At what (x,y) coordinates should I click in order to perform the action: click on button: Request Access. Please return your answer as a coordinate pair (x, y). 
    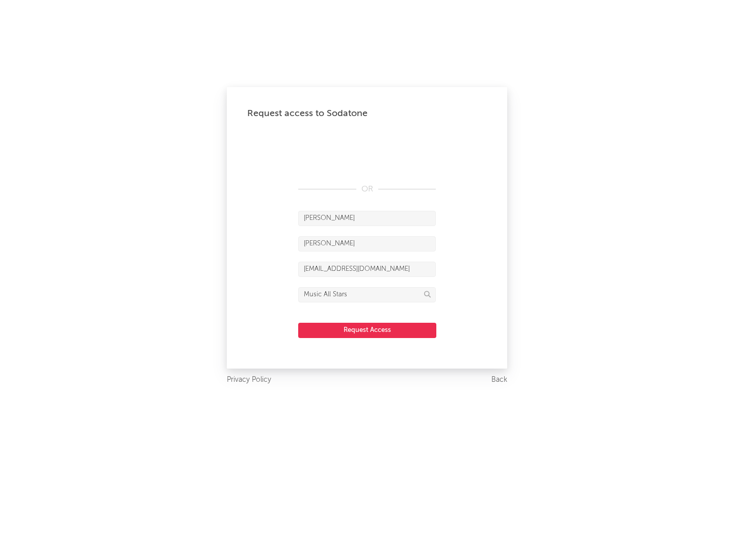
    Looking at the image, I should click on (367, 330).